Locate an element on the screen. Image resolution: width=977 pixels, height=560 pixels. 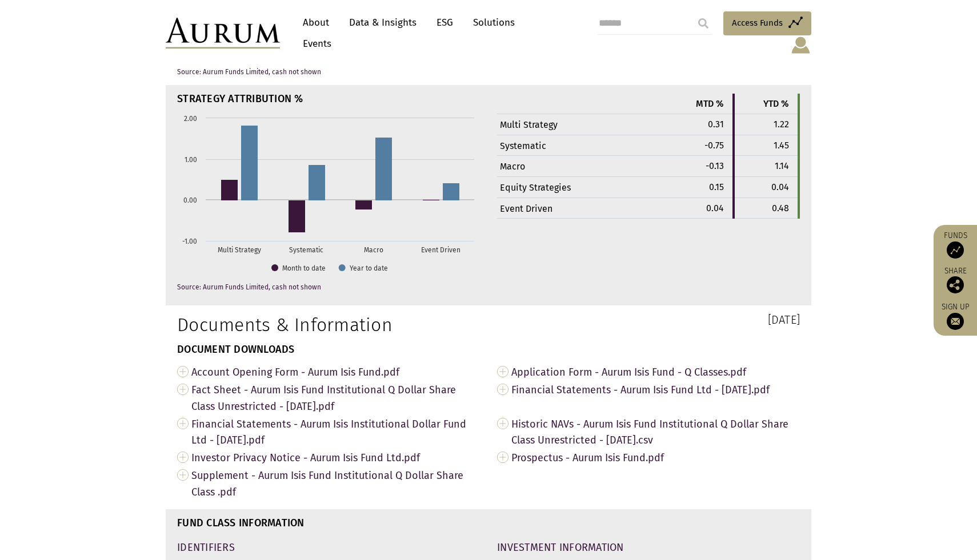
text: 0.00 is located at coordinates (191, 201).